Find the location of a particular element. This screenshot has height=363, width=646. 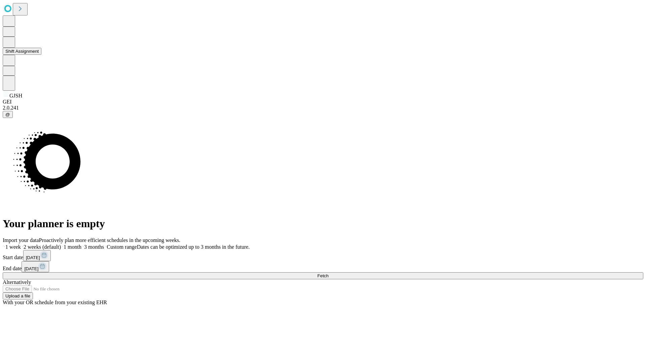

div: End date is located at coordinates (323, 267).